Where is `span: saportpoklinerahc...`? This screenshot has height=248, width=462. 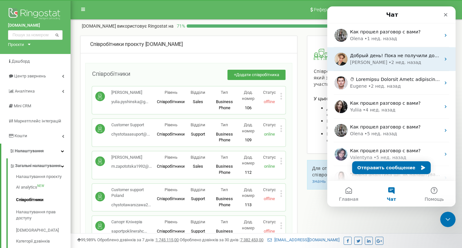
span: saportpoklinerahc... is located at coordinates (129, 231).